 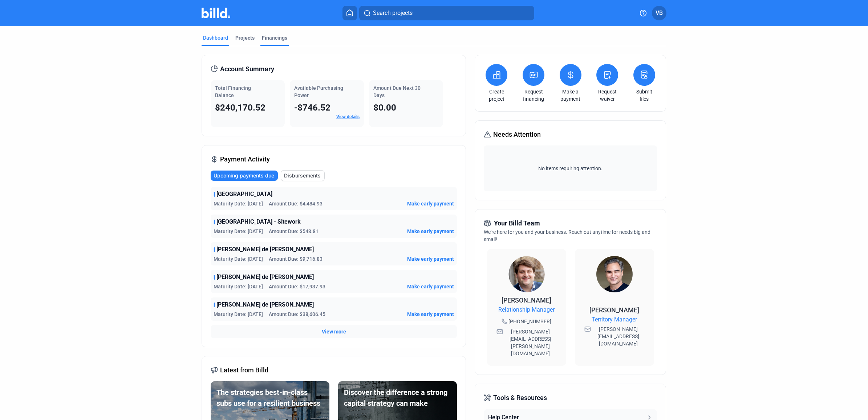 I want to click on a: Create project, so click(x=497, y=95).